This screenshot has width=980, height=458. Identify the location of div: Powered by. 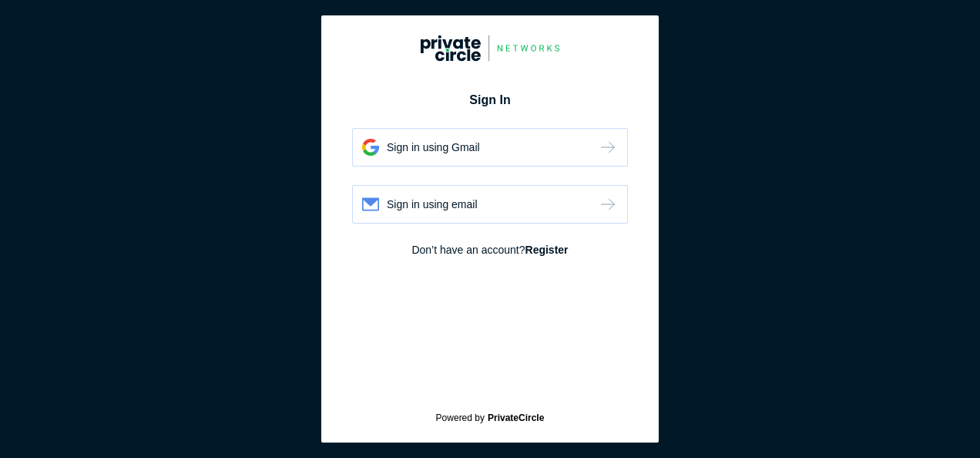
(490, 418).